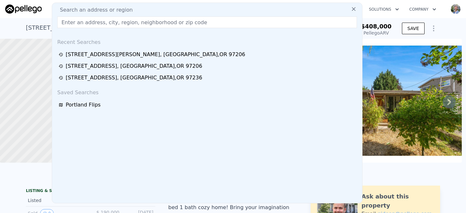  I want to click on img: avatar, so click(455, 9).